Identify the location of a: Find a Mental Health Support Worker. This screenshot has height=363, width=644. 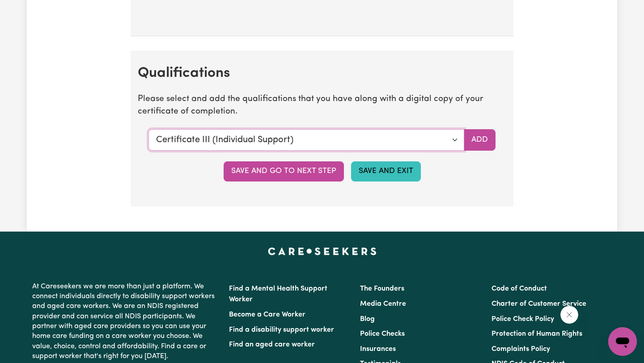
(278, 294).